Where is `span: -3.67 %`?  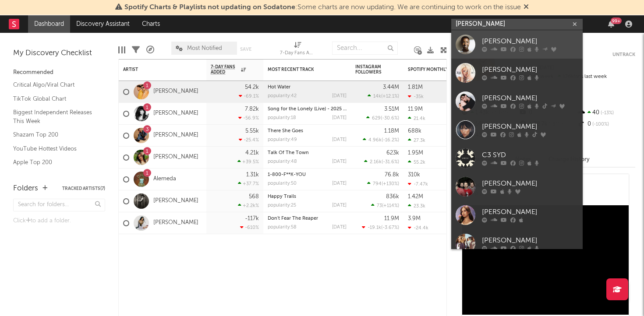 span: -3.67 % is located at coordinates (390, 228).